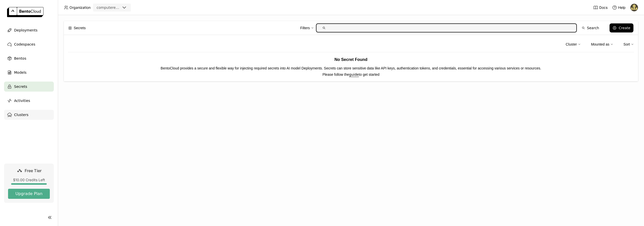  I want to click on p: Please follow the to get started, so click(351, 75).